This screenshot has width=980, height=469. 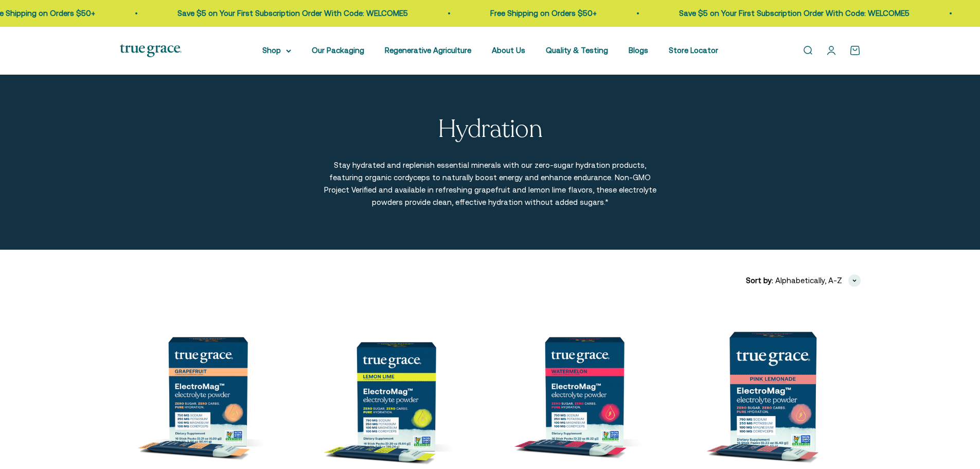 What do you see at coordinates (490, 184) in the screenshot?
I see `p: Stay hydrated and replenish essential minerals with our zero-sugar hydration products, featuring ...` at bounding box center [490, 184].